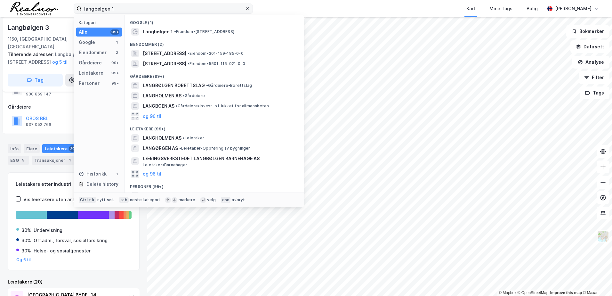 This screenshot has width=612, height=296. What do you see at coordinates (89, 83) in the screenshot?
I see `div: Personer` at bounding box center [89, 83].